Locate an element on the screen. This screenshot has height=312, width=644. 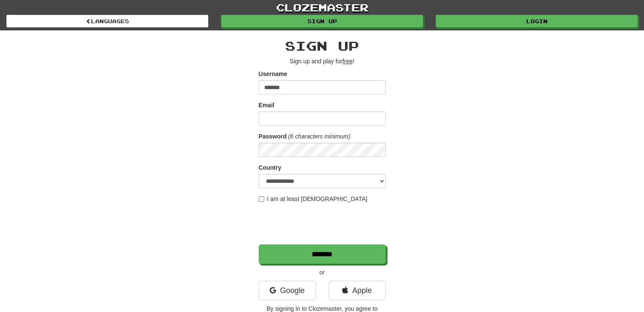
a: Languages is located at coordinates (107, 21).